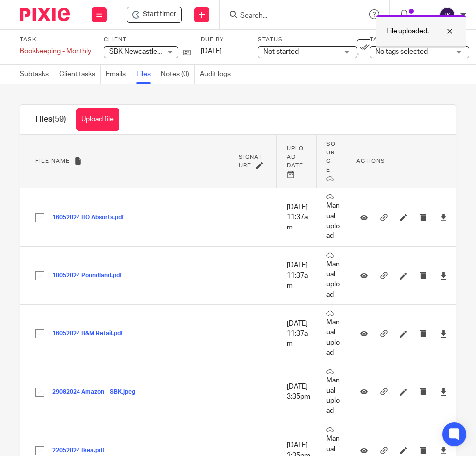  Describe the element at coordinates (408, 32) in the screenshot. I see `p: File uploaded.` at that location.